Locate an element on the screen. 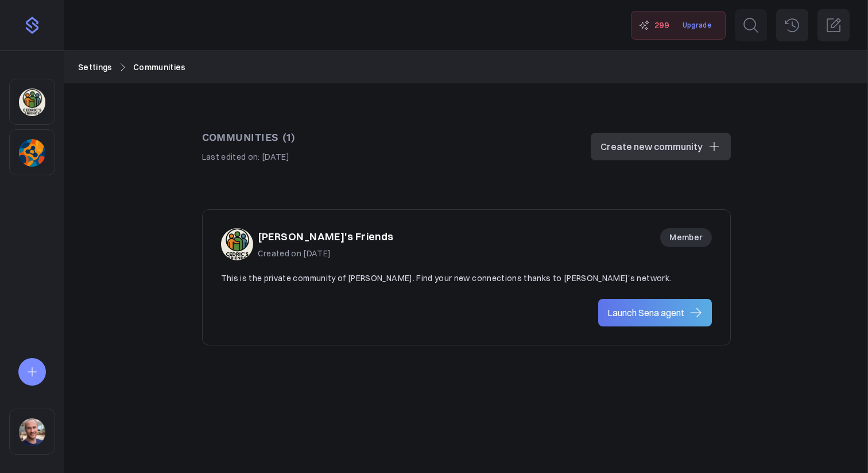  a: Create new community is located at coordinates (661, 147).